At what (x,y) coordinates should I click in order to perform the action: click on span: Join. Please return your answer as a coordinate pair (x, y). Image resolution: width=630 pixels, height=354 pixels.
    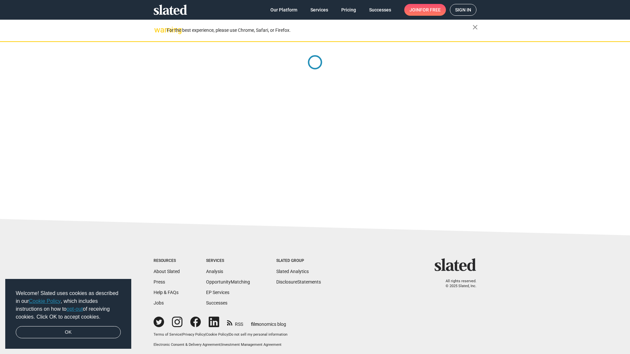
    Looking at the image, I should click on (425, 10).